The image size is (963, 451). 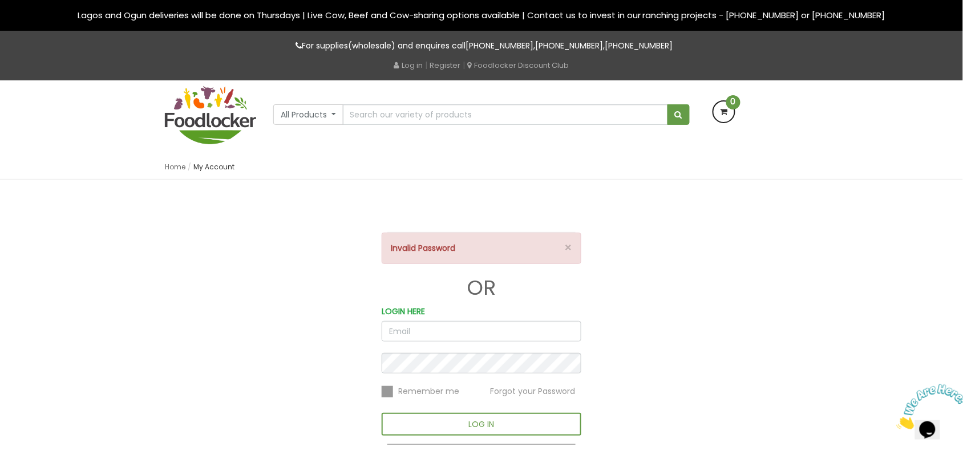 I want to click on a: Forgot your Password, so click(x=532, y=391).